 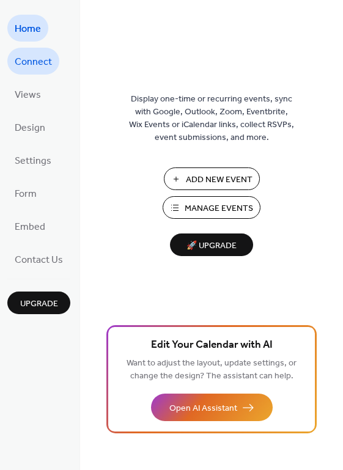 What do you see at coordinates (33, 61) in the screenshot?
I see `a: Connect` at bounding box center [33, 61].